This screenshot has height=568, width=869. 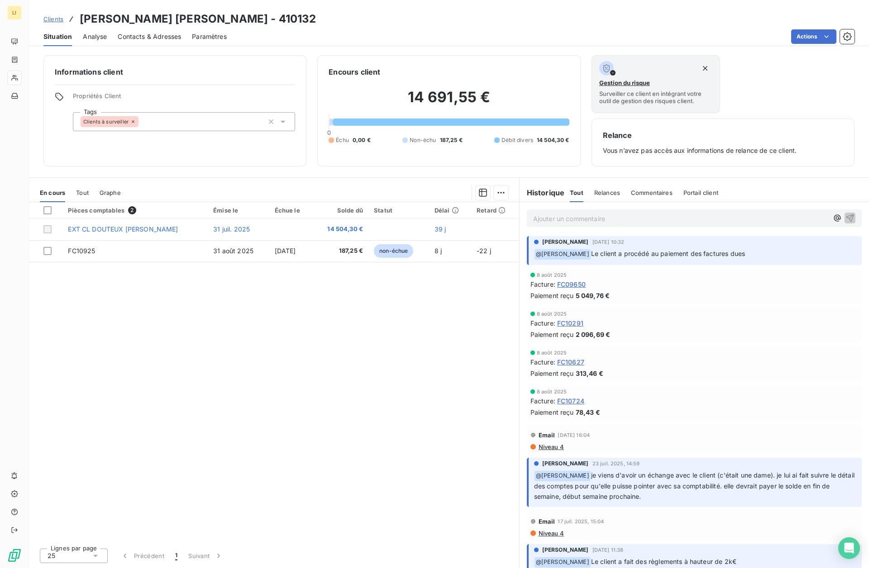 I want to click on span: 31 août 2025, so click(x=233, y=251).